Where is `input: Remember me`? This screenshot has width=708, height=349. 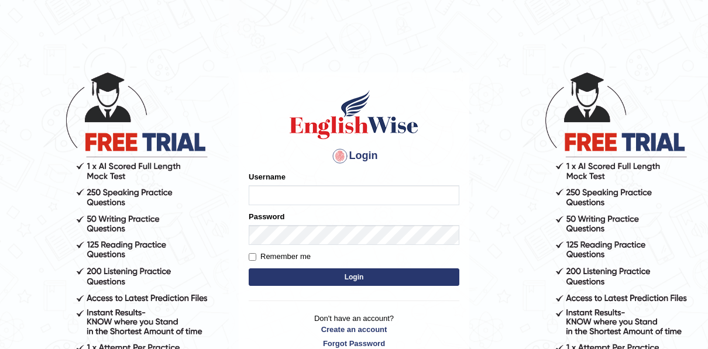
input: Remember me is located at coordinates (252, 257).